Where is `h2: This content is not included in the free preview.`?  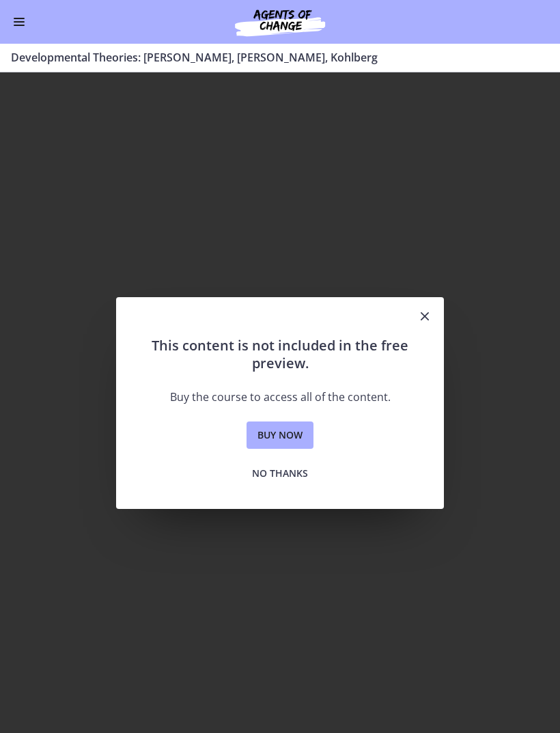 h2: This content is not included in the free preview. is located at coordinates (280, 354).